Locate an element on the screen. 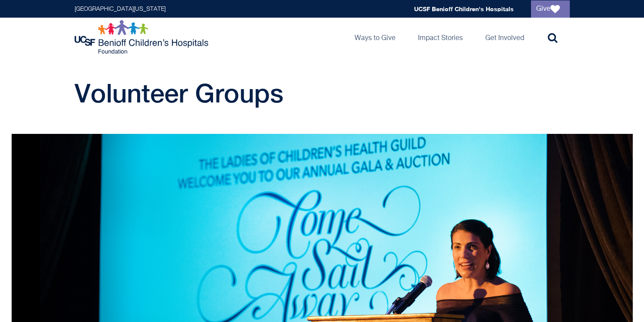 This screenshot has width=644, height=322. a: UCSF Benioff Children's Hospitals is located at coordinates (464, 9).